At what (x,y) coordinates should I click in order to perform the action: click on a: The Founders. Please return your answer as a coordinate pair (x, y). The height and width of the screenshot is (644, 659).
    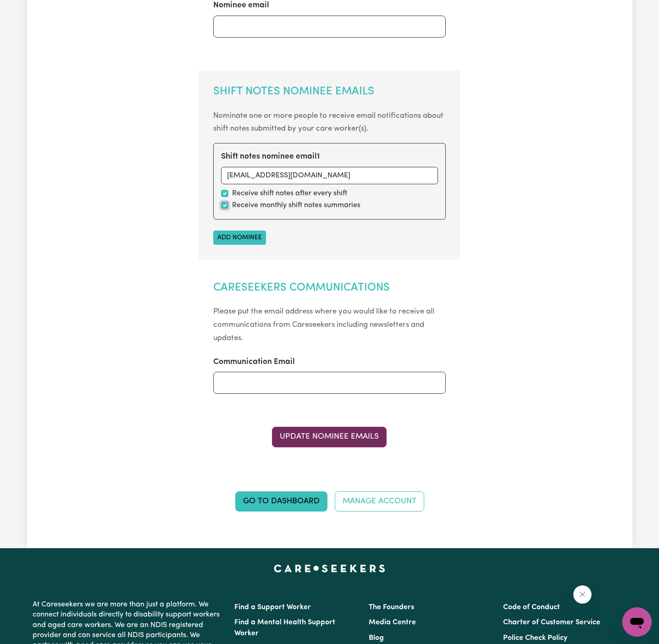
    Looking at the image, I should click on (392, 608).